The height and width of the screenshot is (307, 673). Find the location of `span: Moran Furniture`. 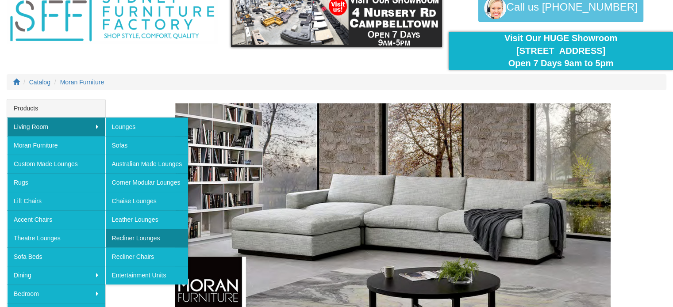

span: Moran Furniture is located at coordinates (82, 82).